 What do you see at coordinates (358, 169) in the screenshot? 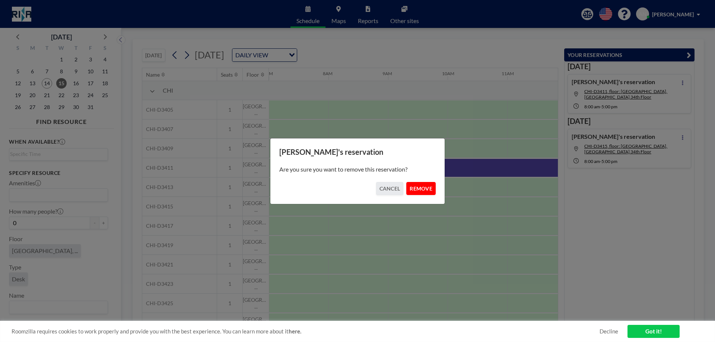
I see `p: Are you sure you want to remove this reservation?` at bounding box center [358, 169].